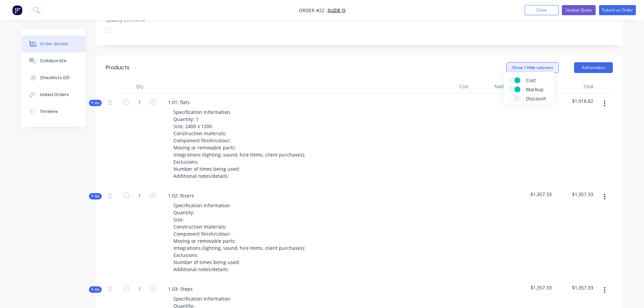 The height and width of the screenshot is (308, 644). What do you see at coordinates (54, 78) in the screenshot?
I see `button: Checklists 0/0` at bounding box center [54, 78].